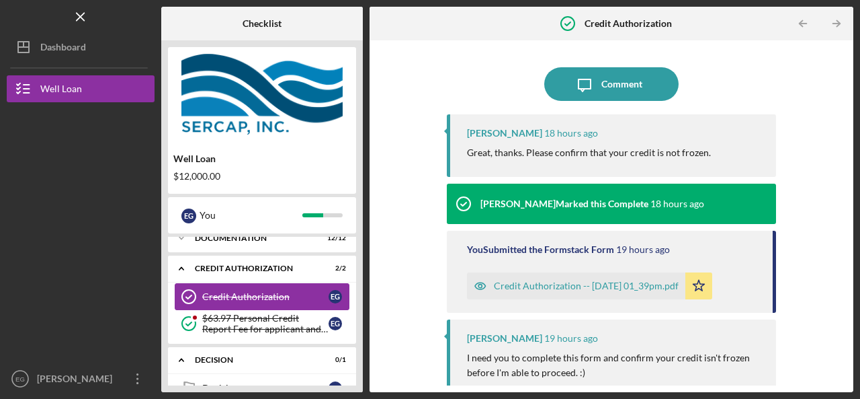 This screenshot has width=860, height=399. What do you see at coordinates (265, 296) in the screenshot?
I see `div: Credit Authorization` at bounding box center [265, 296].